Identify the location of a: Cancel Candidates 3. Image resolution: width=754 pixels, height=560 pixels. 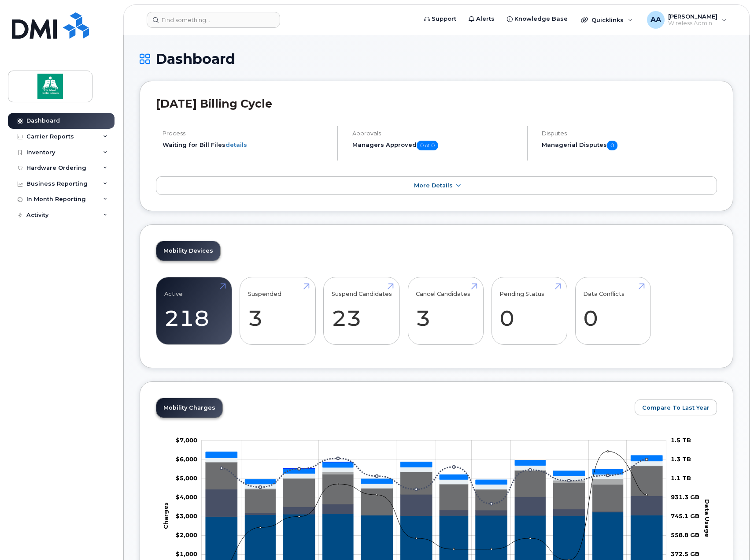
(445, 311).